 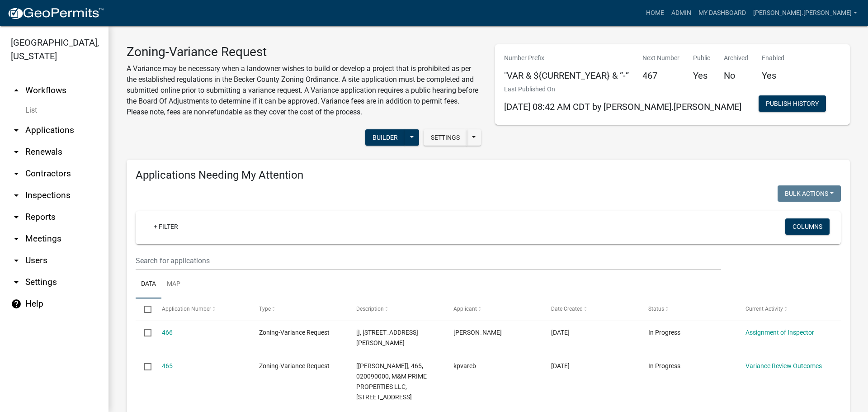 I want to click on datatable-header-cell: Status, so click(x=688, y=309).